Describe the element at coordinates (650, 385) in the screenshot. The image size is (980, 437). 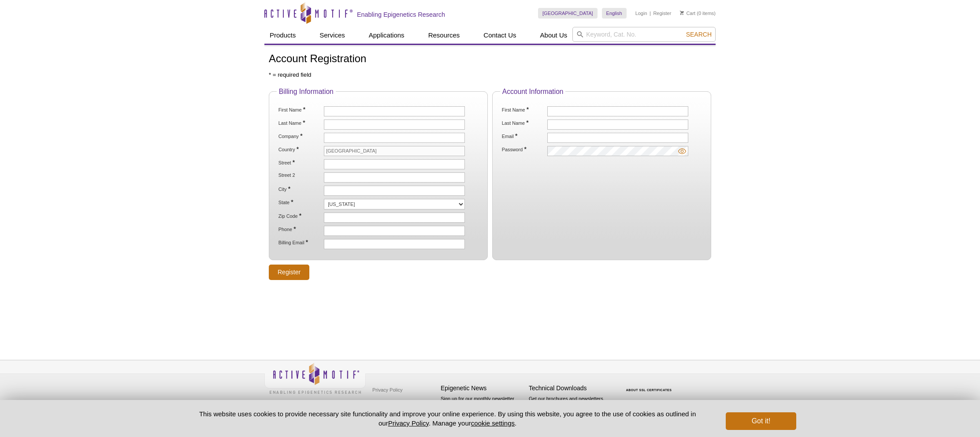
I see `table: Click to Verify - This site chose Symantec SSL for secure e-commerce and confidential communicati...` at that location.